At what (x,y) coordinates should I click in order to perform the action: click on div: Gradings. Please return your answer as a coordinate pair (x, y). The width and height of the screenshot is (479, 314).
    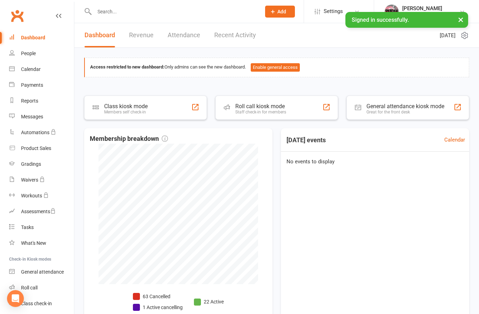
    Looking at the image, I should click on (31, 164).